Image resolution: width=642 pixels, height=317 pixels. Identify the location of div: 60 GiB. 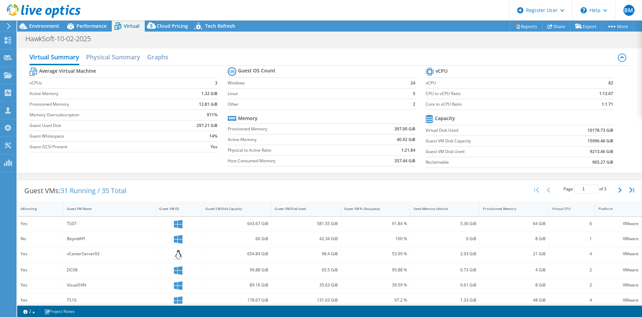
(237, 239).